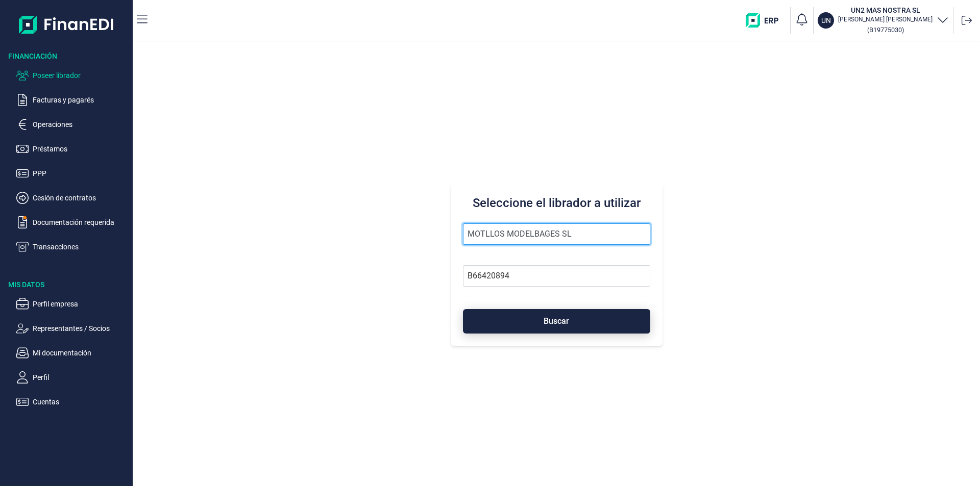 Image resolution: width=980 pixels, height=486 pixels. Describe the element at coordinates (766, 20) in the screenshot. I see `img: erp` at that location.